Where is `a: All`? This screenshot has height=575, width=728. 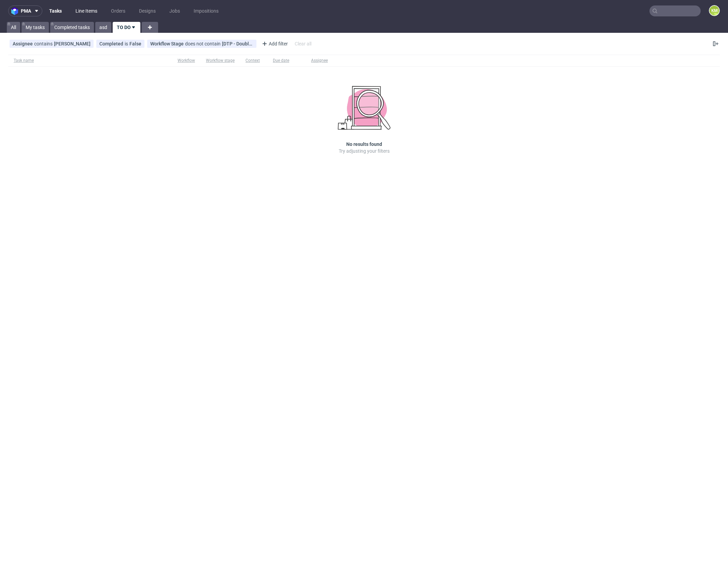 a: All is located at coordinates (13, 27).